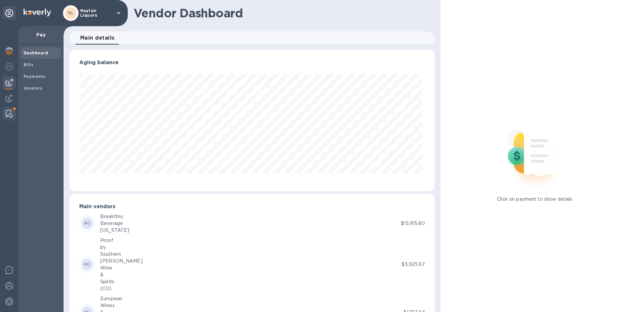 The width and height of the screenshot is (629, 312). What do you see at coordinates (9, 13) in the screenshot?
I see `div: Unpin categories` at bounding box center [9, 13].